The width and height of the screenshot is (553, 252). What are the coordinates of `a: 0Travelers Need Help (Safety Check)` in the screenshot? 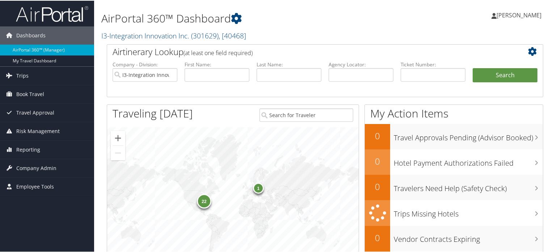 It's located at (454, 186).